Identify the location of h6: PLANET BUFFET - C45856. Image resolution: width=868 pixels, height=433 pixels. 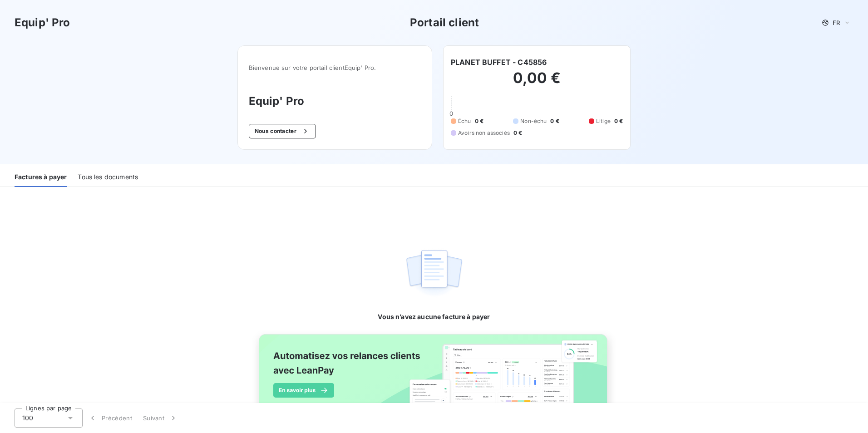
(499, 62).